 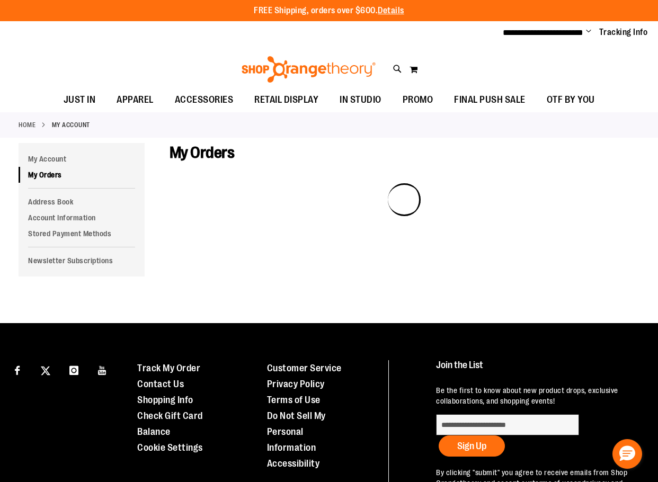 I want to click on a: Customer Service, so click(x=304, y=368).